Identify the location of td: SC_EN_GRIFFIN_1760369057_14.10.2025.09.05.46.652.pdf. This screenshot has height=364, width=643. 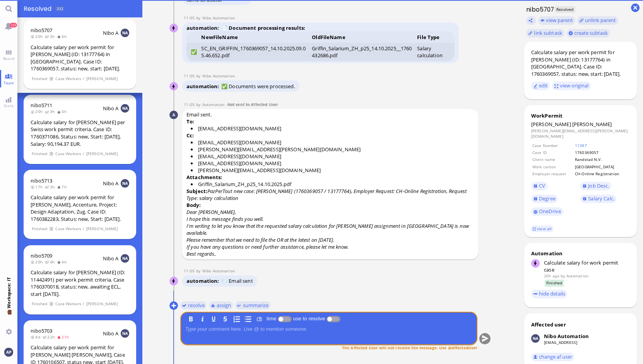
(255, 52).